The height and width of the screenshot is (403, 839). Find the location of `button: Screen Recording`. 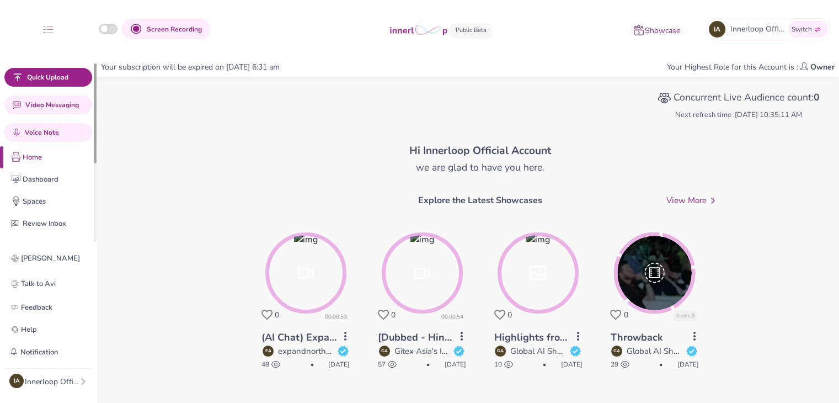

button: Screen Recording is located at coordinates (166, 29).